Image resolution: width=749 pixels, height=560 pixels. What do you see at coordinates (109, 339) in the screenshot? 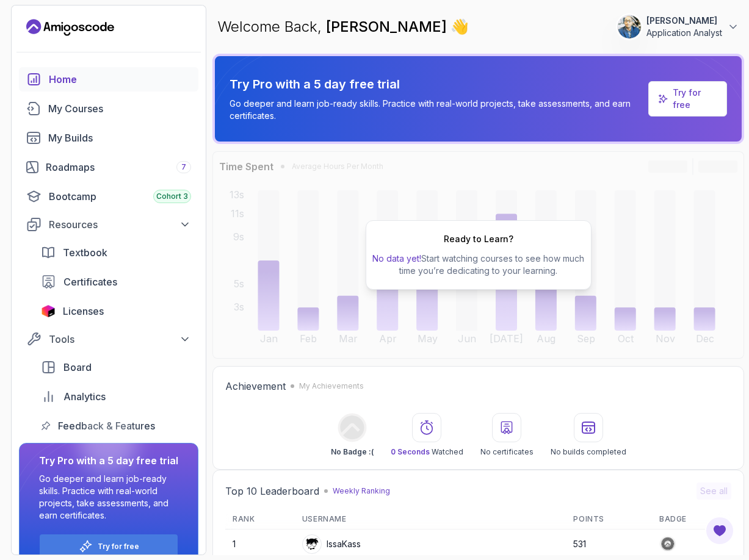
I see `button: Tools` at bounding box center [109, 339].